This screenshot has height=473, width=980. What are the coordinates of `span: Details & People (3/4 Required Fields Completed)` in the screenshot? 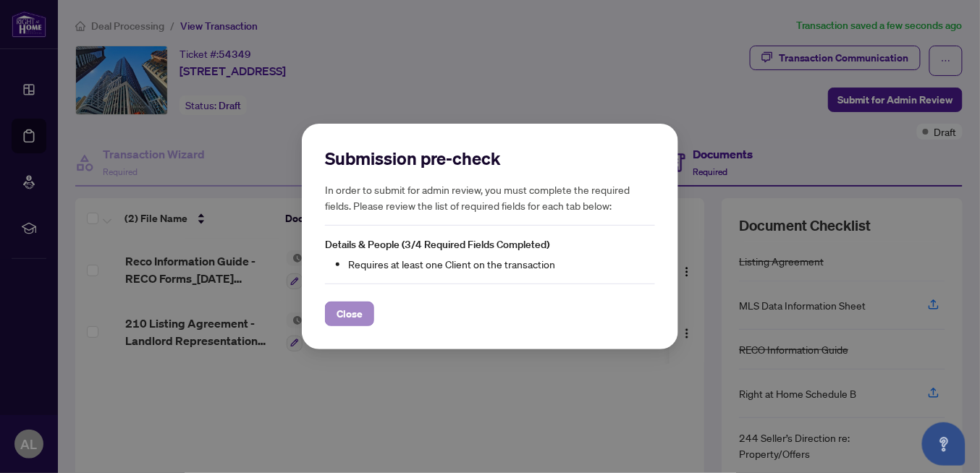 It's located at (437, 244).